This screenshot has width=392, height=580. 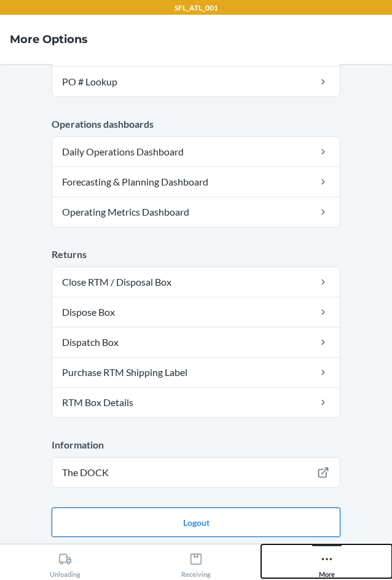 What do you see at coordinates (196, 342) in the screenshot?
I see `a: Dispatch Box` at bounding box center [196, 342].